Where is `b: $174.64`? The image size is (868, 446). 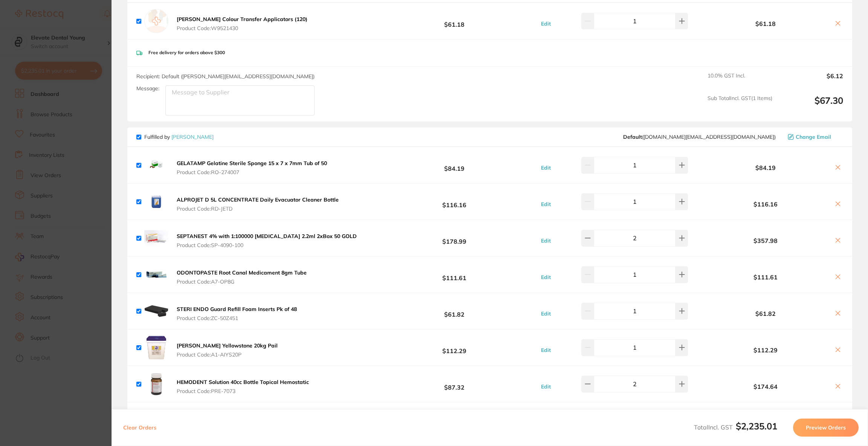 b: $174.64 is located at coordinates (765, 386).